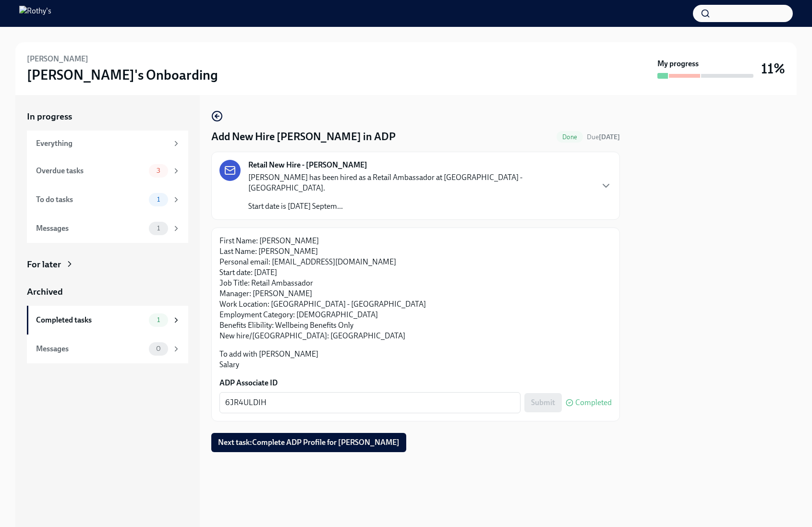  Describe the element at coordinates (678, 64) in the screenshot. I see `strong: My progress` at that location.